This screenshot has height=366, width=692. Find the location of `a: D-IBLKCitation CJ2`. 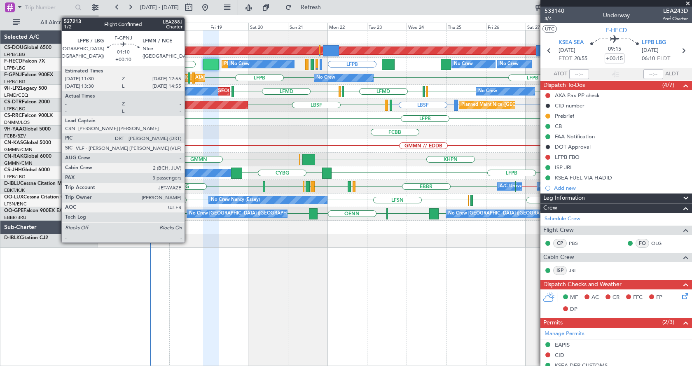

a: D-IBLKCitation CJ2 is located at coordinates (26, 238).